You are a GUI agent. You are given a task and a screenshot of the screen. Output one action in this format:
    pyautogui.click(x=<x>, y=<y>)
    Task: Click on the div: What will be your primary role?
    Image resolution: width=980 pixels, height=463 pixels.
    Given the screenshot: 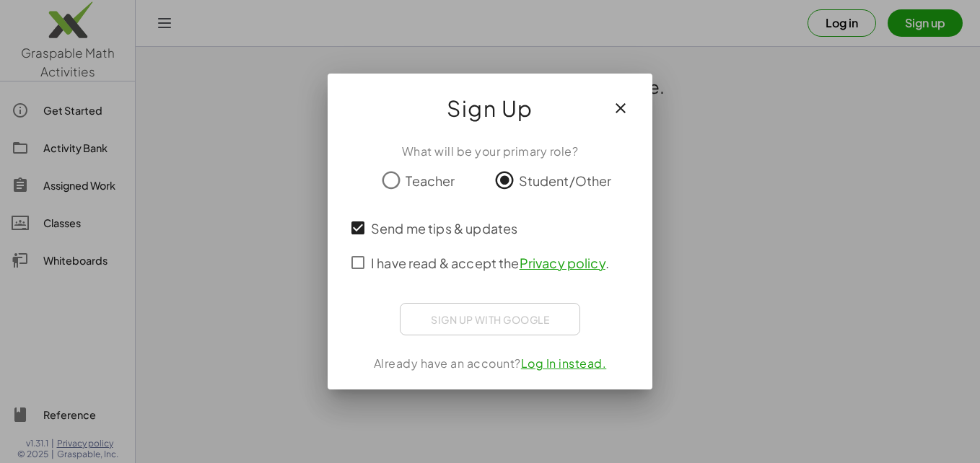 What is the action you would take?
    pyautogui.click(x=490, y=151)
    